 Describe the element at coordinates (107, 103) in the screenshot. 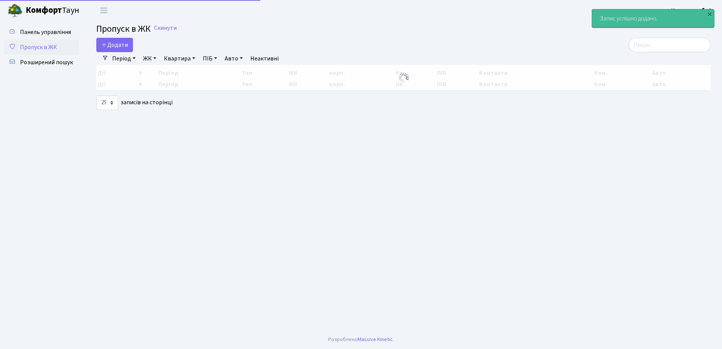

I see `select: записів на сторінці` at that location.